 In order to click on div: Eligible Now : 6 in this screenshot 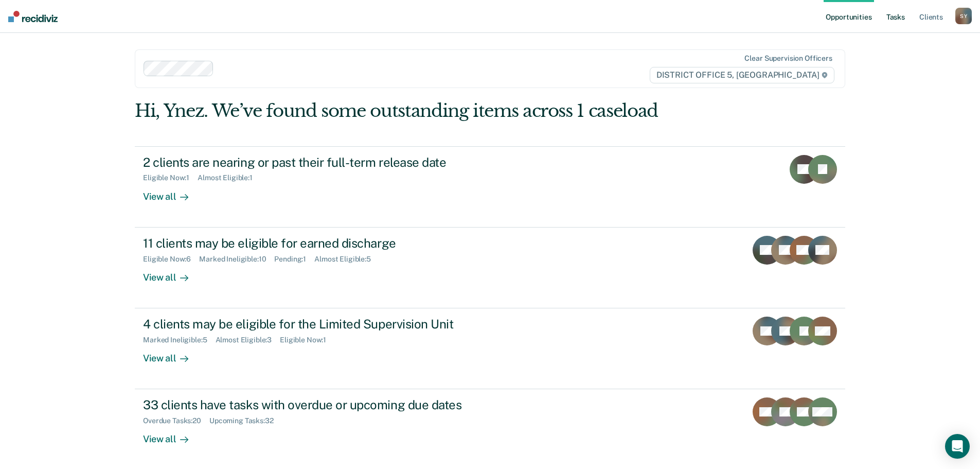, I will do `click(171, 259)`.